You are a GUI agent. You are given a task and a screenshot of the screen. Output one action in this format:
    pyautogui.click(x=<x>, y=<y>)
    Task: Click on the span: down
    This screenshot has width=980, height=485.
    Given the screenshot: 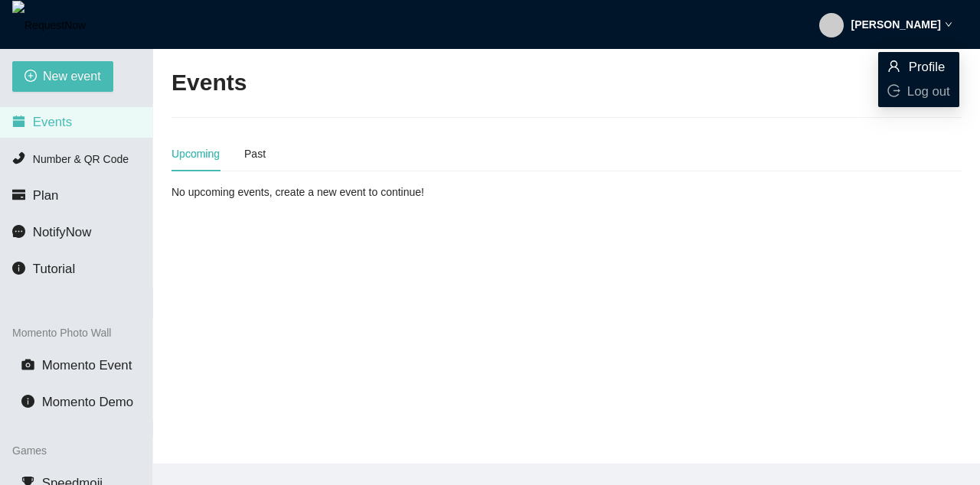 What is the action you would take?
    pyautogui.click(x=949, y=24)
    